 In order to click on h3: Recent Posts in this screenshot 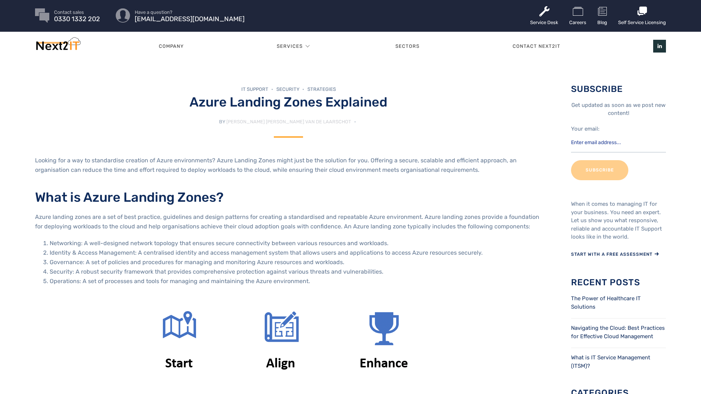, I will do `click(618, 282)`.